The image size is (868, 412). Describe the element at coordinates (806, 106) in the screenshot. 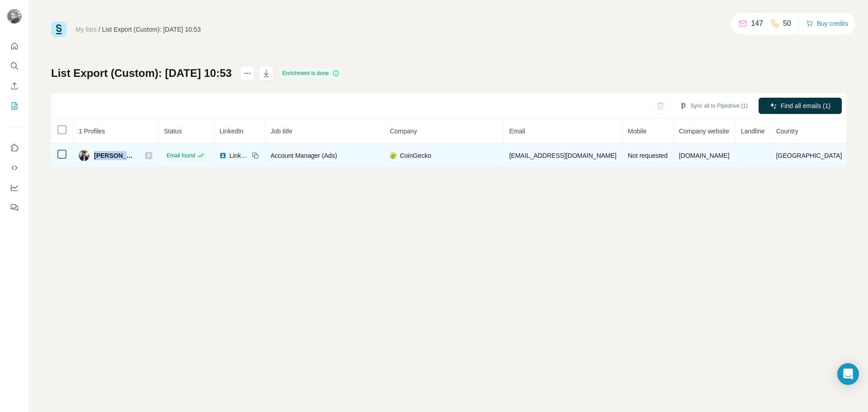

I see `span: Find all emails (1)` at that location.